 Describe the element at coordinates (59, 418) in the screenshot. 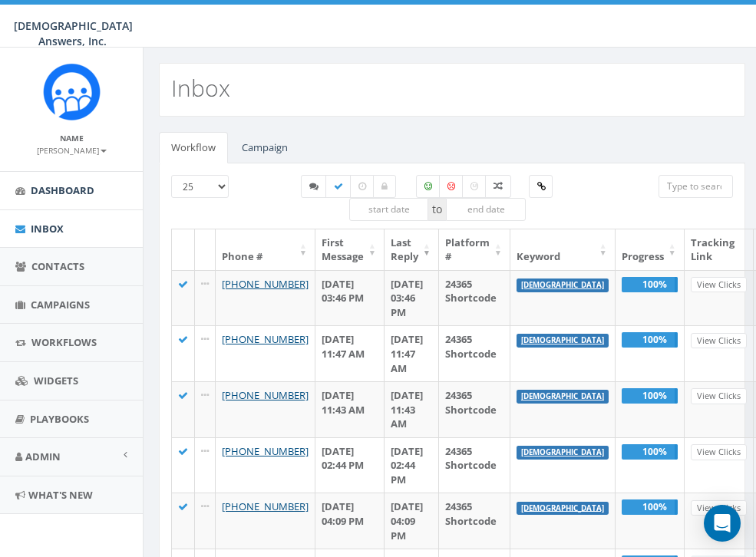

I see `span: Playbooks` at that location.